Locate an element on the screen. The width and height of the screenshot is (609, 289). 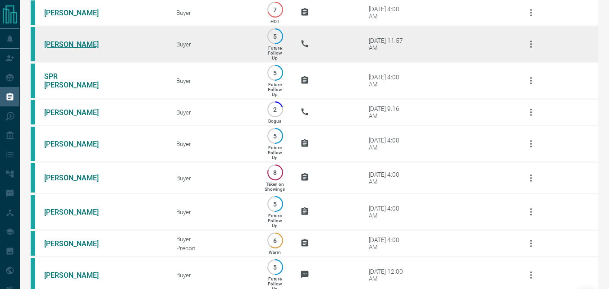
p: Bogus is located at coordinates (275, 121).